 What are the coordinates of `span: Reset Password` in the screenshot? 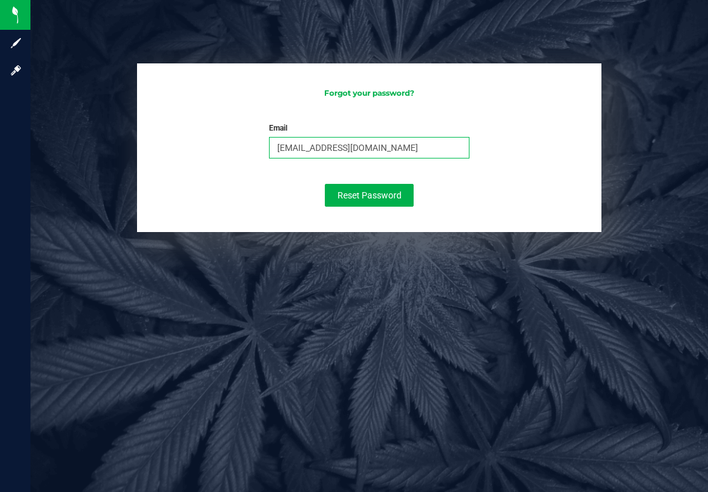 It's located at (369, 195).